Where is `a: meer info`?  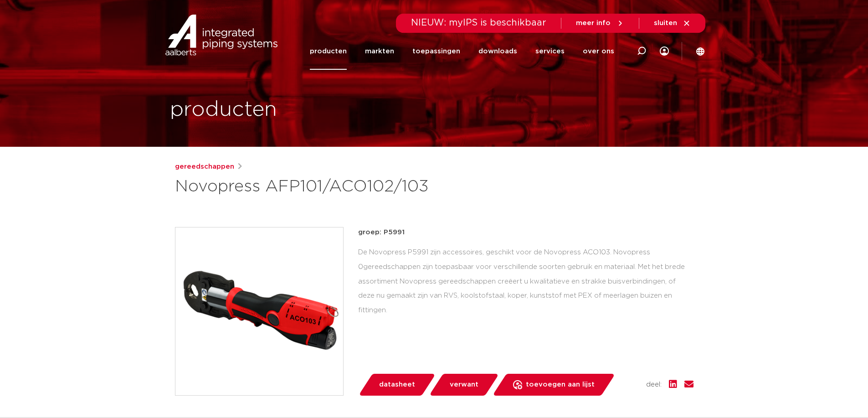 a: meer info is located at coordinates (600, 23).